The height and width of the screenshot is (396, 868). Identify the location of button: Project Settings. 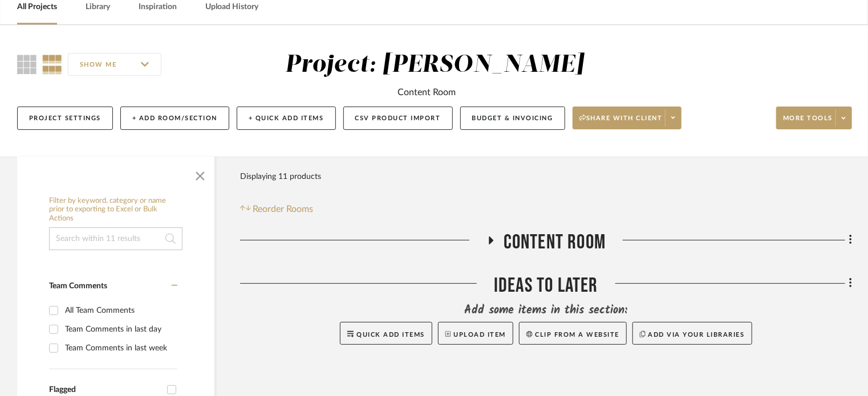
(65, 118).